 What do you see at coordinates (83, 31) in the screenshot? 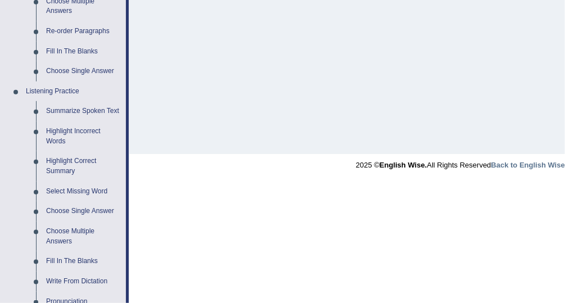
I see `a: Re-order Paragraphs` at bounding box center [83, 31].